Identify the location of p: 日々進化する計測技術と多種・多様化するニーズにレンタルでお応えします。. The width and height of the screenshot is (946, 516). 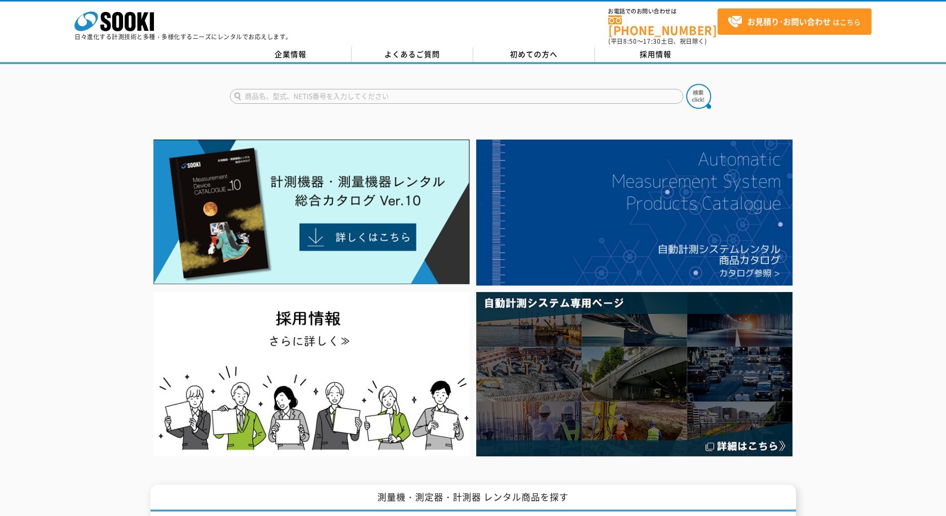
(183, 37).